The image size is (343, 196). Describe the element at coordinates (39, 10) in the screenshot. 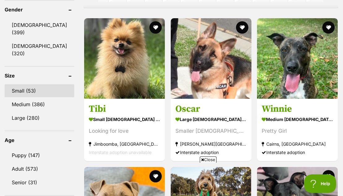

I see `header: Gender` at that location.